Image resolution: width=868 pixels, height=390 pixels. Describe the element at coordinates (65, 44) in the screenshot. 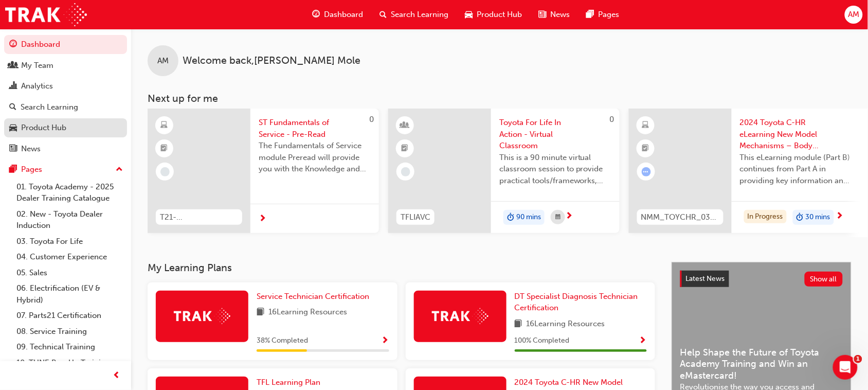

I see `a: Dashboard` at that location.